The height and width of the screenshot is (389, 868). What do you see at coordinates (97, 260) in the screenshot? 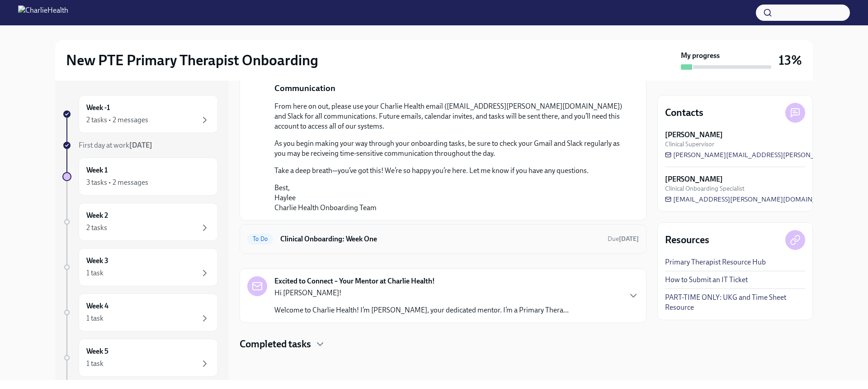
I see `h6: Week 3` at bounding box center [97, 260].